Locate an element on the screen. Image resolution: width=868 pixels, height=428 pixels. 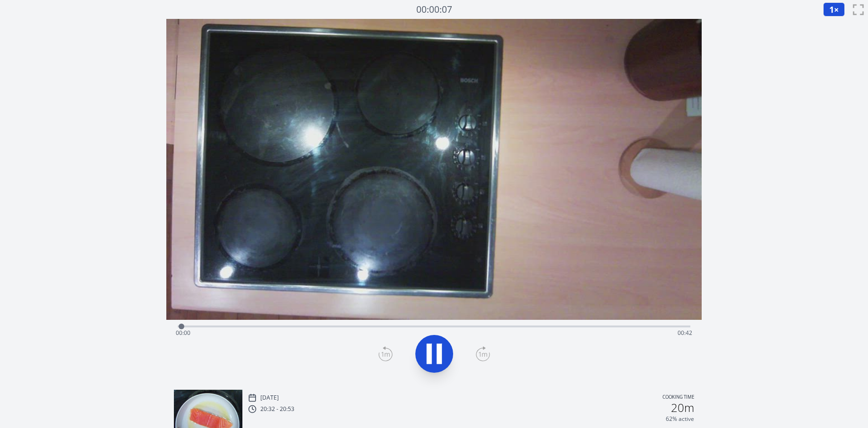
span: 00:42 is located at coordinates (684, 333).